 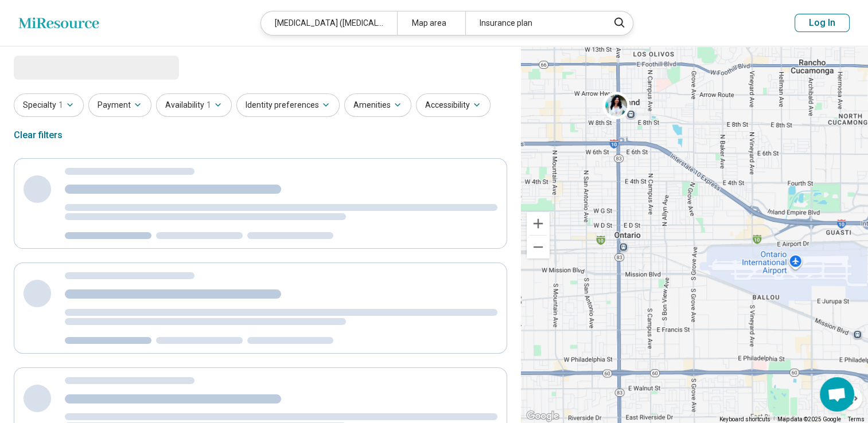 What do you see at coordinates (453, 105) in the screenshot?
I see `button: Accessibility` at bounding box center [453, 105].